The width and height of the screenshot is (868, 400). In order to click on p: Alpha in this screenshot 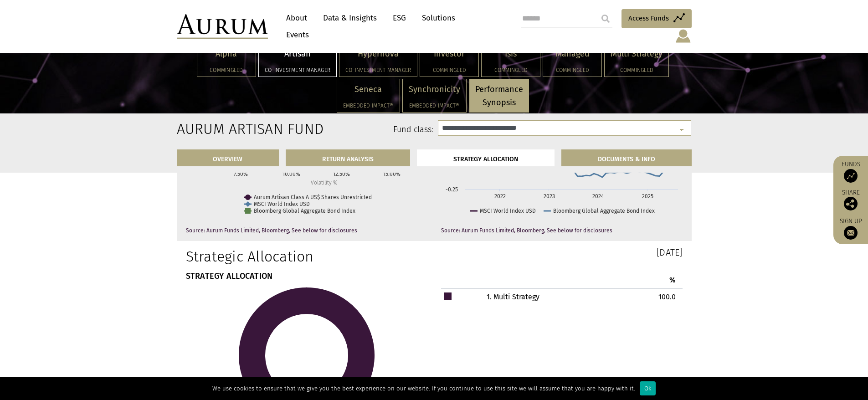, I will do `click(227, 54)`.